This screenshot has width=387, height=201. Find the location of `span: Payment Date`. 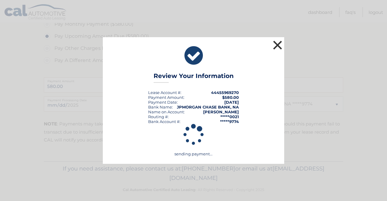

span: Payment Date is located at coordinates (162, 102).